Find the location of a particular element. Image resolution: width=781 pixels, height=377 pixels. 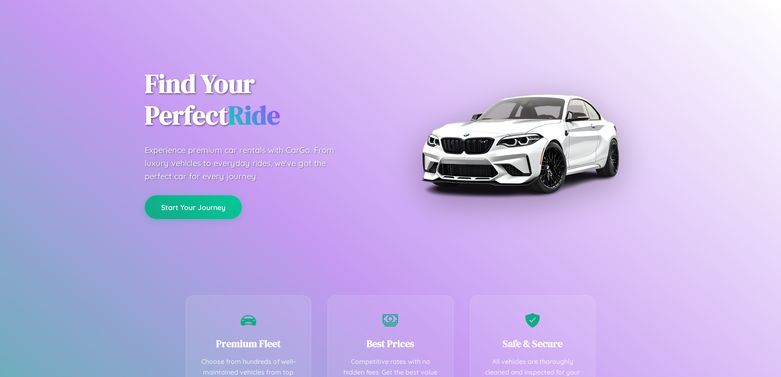

span: Ride is located at coordinates (254, 115).